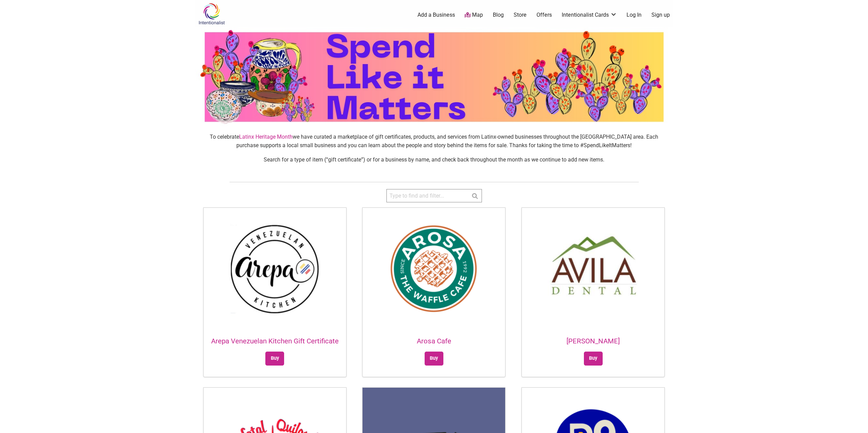 This screenshot has width=868, height=433. What do you see at coordinates (433, 305) in the screenshot?
I see `a: Arosa Cafe` at bounding box center [433, 305].